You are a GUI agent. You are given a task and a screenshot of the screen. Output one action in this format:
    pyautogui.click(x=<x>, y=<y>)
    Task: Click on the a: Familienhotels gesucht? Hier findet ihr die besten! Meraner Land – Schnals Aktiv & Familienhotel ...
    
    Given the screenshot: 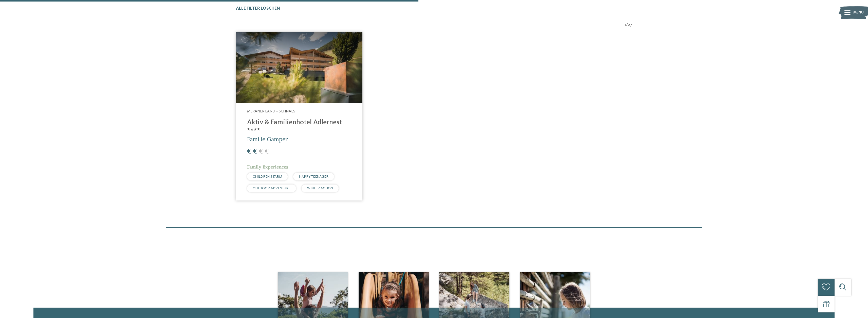 What is the action you would take?
    pyautogui.click(x=299, y=116)
    